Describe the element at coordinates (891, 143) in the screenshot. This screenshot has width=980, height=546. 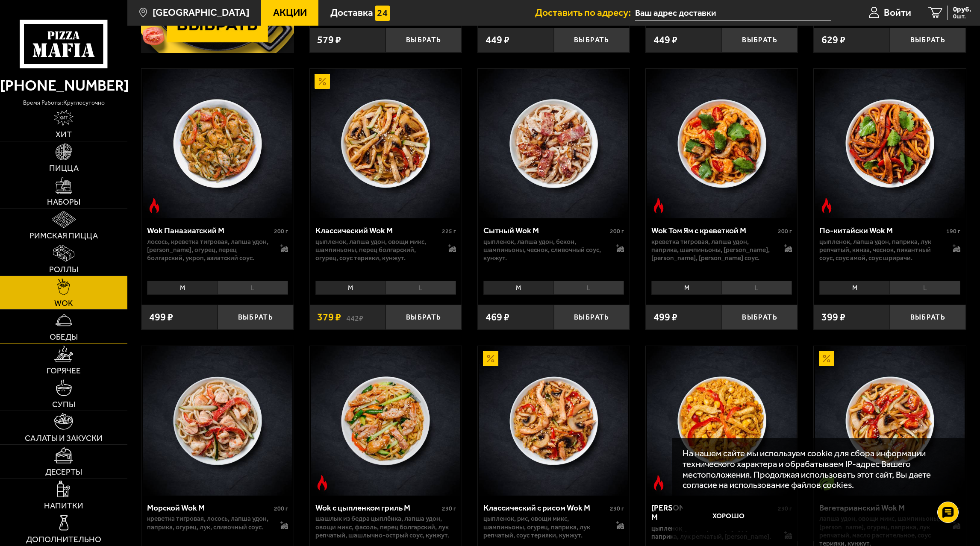
I see `img: По-китайски Wok M` at that location.